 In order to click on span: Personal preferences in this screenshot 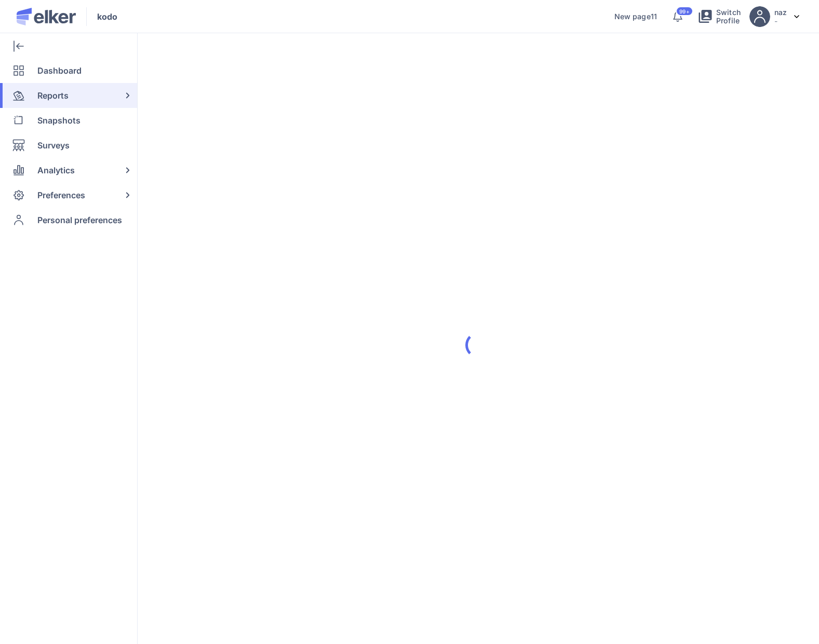, I will do `click(80, 220)`.